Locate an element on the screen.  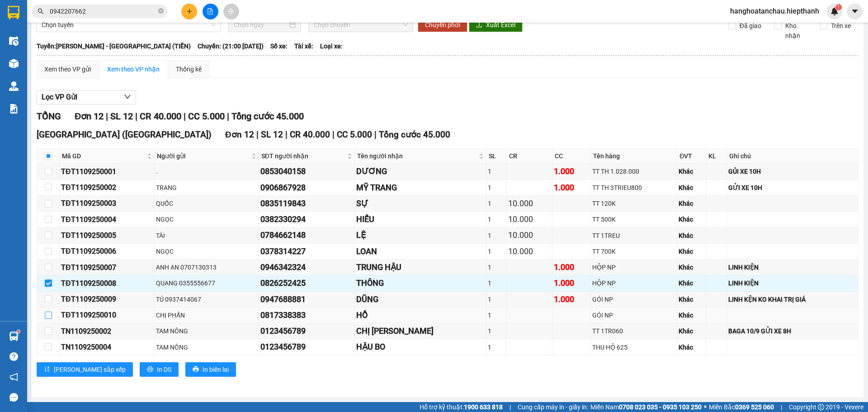
span: notification is located at coordinates (13, 377).